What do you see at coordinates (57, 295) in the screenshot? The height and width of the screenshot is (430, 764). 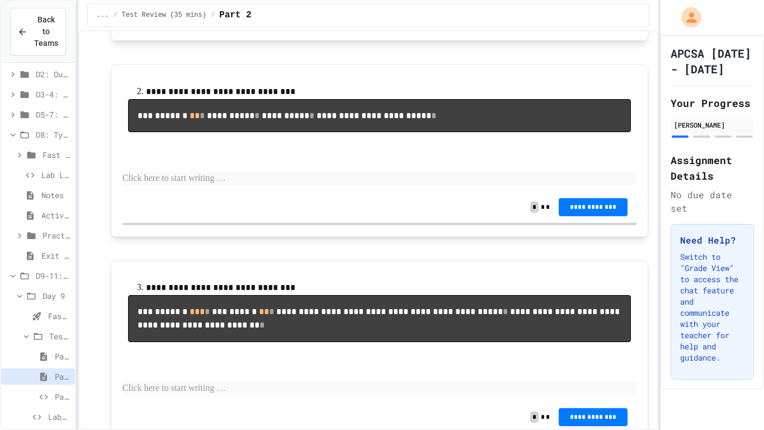 I see `span: Day 9` at bounding box center [57, 295].